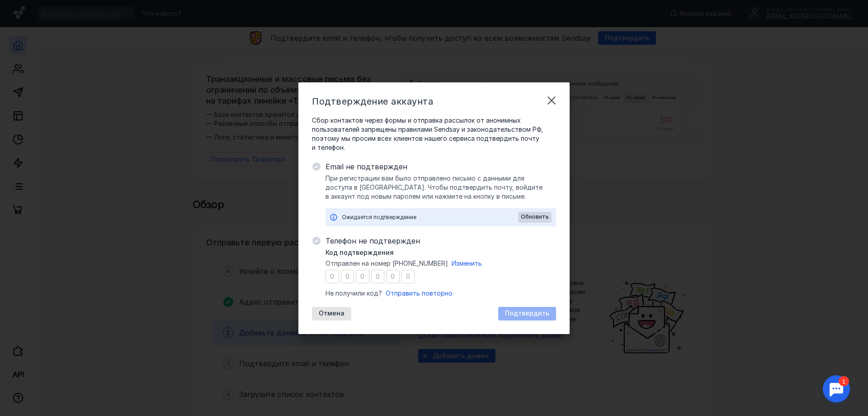  What do you see at coordinates (434, 134) in the screenshot?
I see `span: Сбор контактов через формы и отправка рассылок от анонимных пользователей запрещены правилами Sen...` at bounding box center [434, 134].